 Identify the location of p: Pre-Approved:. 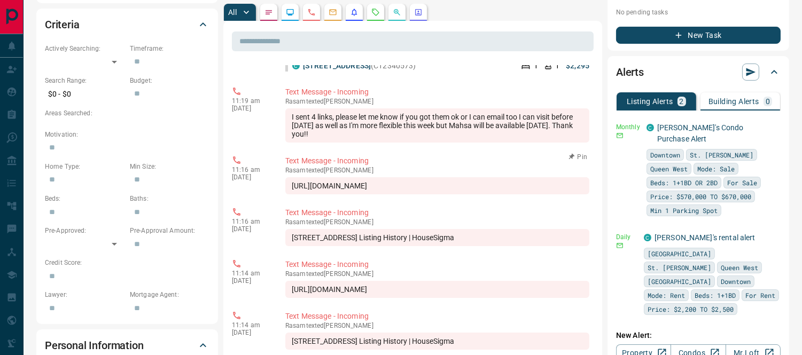
(84, 231).